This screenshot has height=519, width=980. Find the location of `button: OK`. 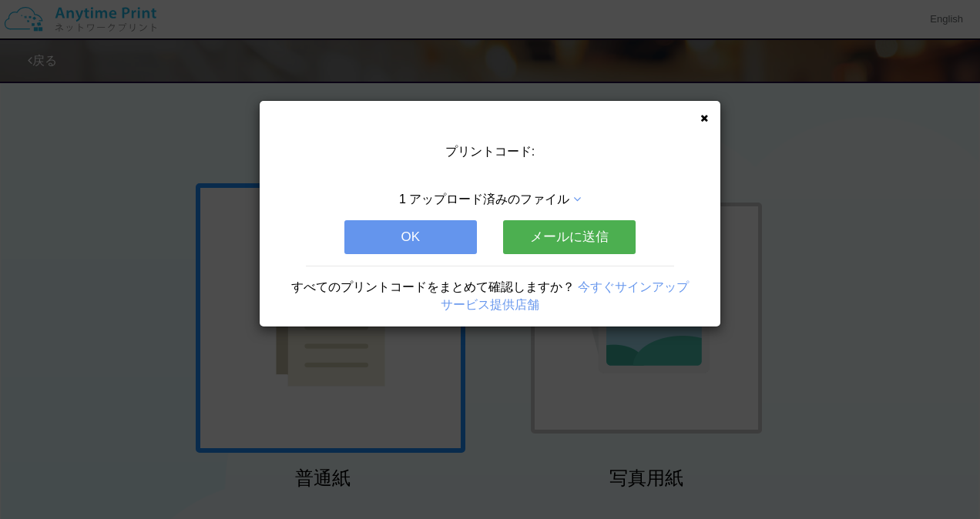

button: OK is located at coordinates (411, 238).